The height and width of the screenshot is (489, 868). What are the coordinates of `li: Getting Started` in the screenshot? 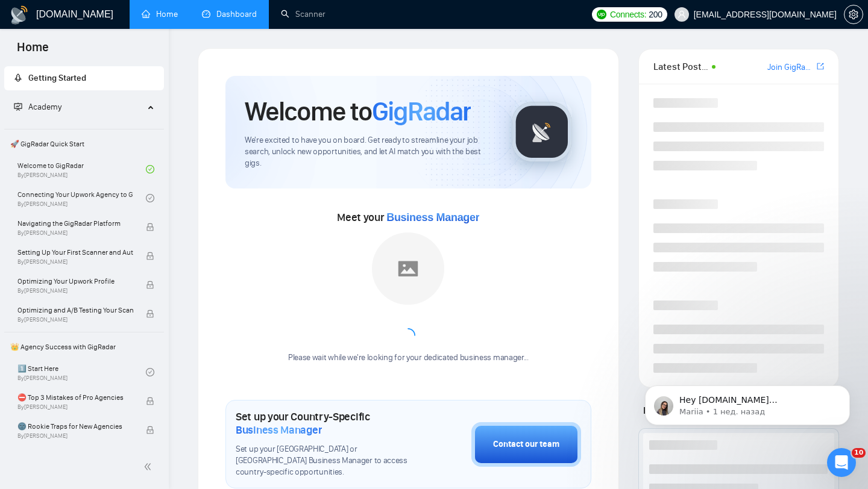 It's located at (84, 79).